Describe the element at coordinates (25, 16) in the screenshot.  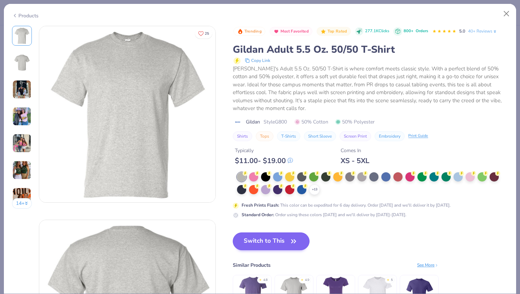
I see `div: Products` at that location.